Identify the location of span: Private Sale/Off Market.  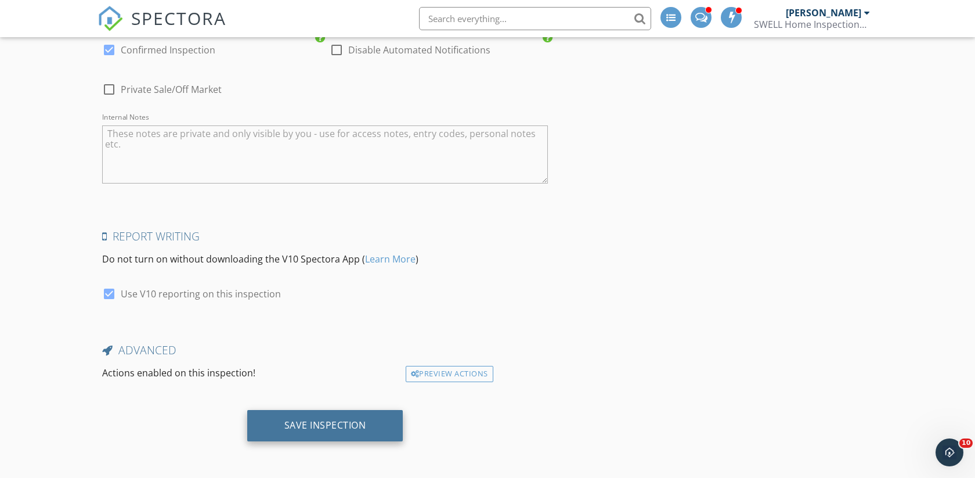
(171, 89).